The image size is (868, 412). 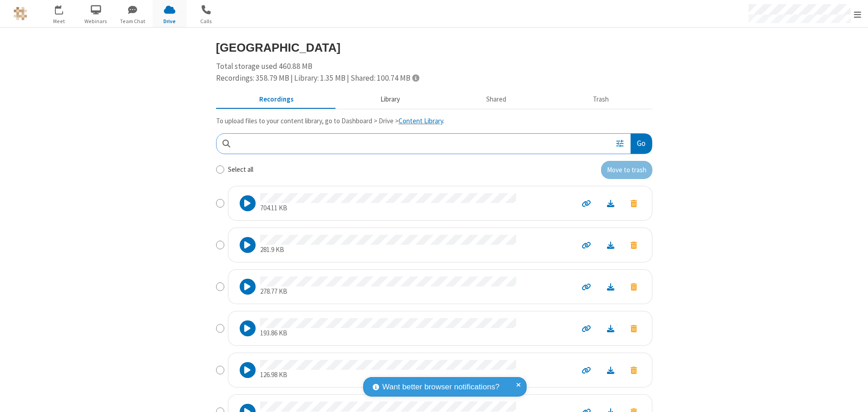 What do you see at coordinates (276, 100) in the screenshot?
I see `button: Recorded meetings` at bounding box center [276, 100].